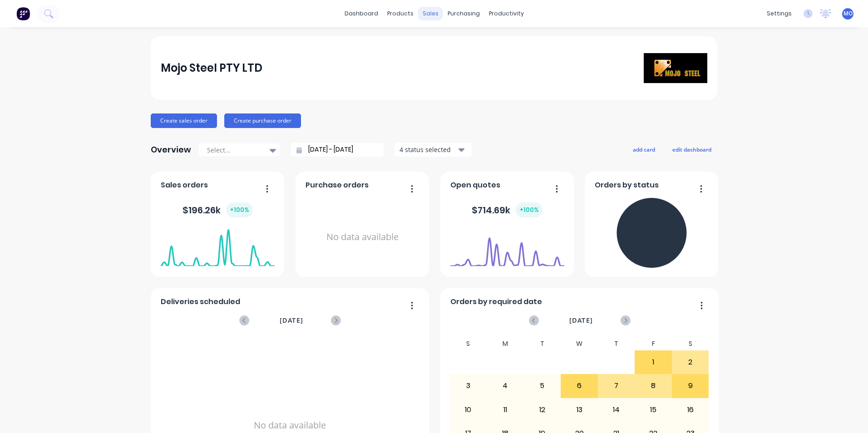 Image resolution: width=868 pixels, height=433 pixels. What do you see at coordinates (690, 386) in the screenshot?
I see `div: 9` at bounding box center [690, 386].